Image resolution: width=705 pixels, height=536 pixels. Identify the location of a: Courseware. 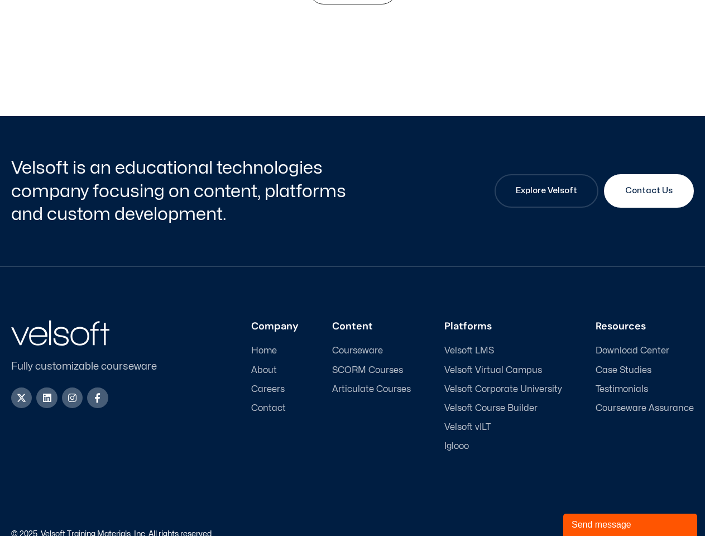
(371, 351).